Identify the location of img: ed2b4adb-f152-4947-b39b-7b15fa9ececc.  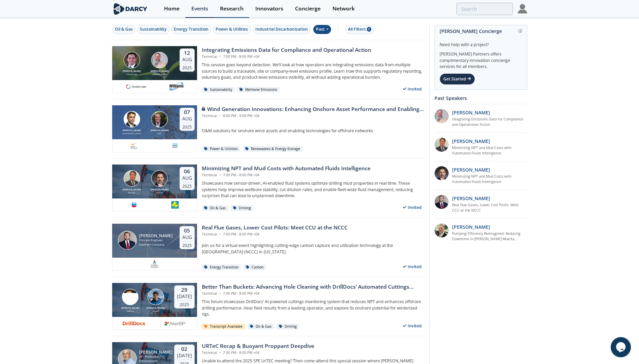
(441, 116).